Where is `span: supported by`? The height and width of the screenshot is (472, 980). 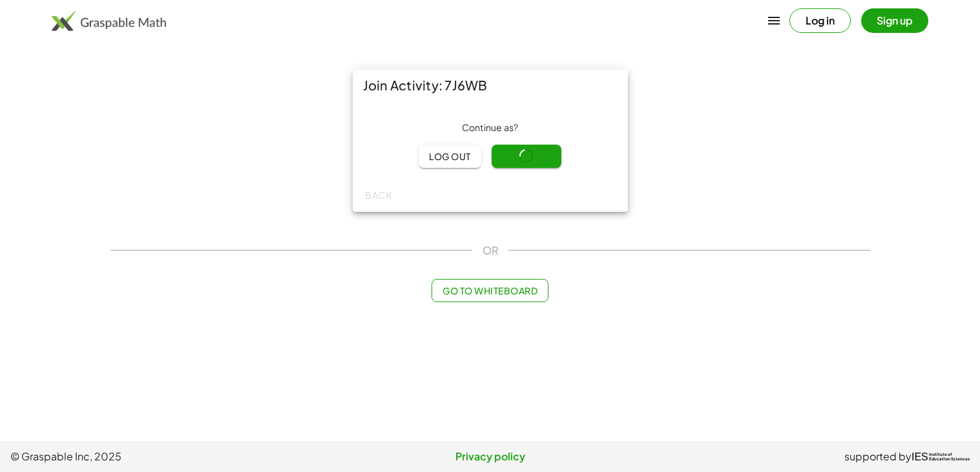
span: supported by is located at coordinates (878, 456).